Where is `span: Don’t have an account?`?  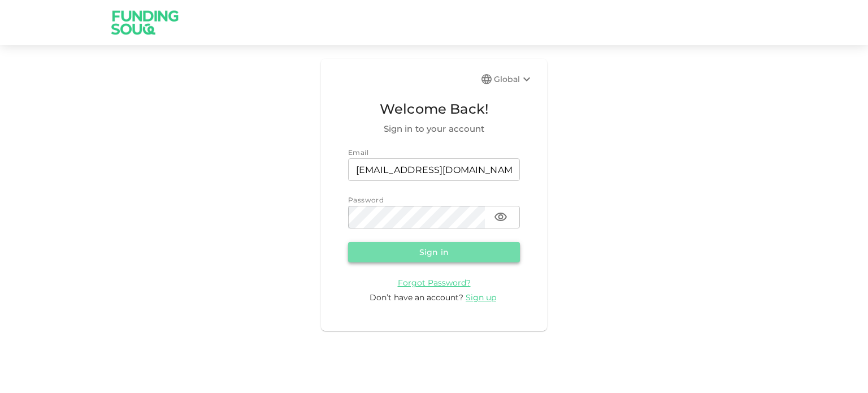 span: Don’t have an account? is located at coordinates (417, 297).